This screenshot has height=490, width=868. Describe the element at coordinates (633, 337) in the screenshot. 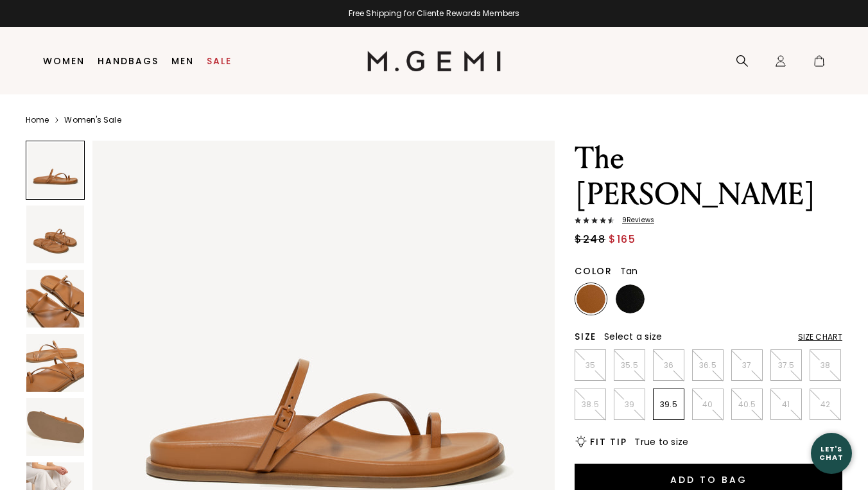

I see `span: Select a size` at that location.